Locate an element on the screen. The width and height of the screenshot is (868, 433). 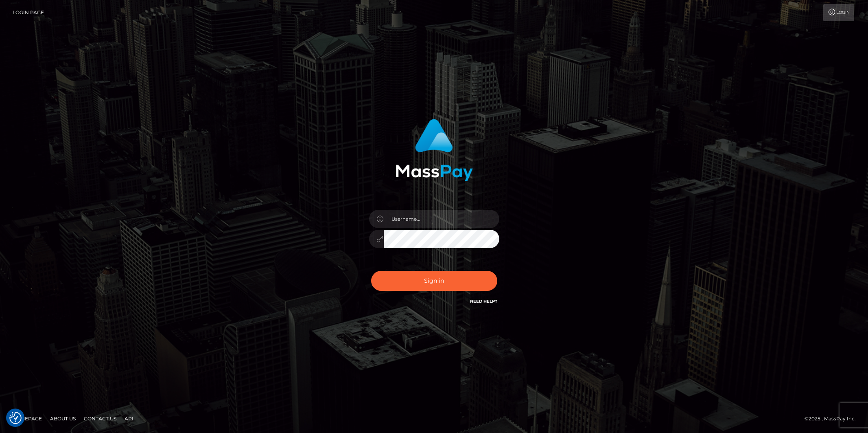
a: Login is located at coordinates (839, 13).